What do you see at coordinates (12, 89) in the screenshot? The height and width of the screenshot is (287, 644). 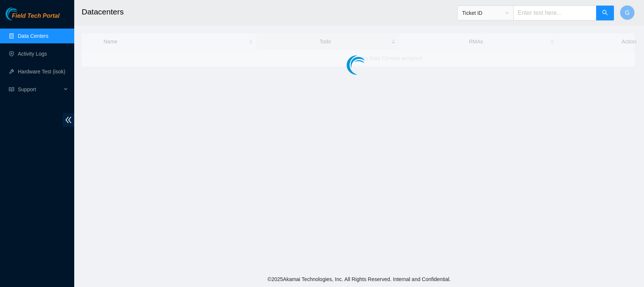 I see `span: read` at bounding box center [12, 89].